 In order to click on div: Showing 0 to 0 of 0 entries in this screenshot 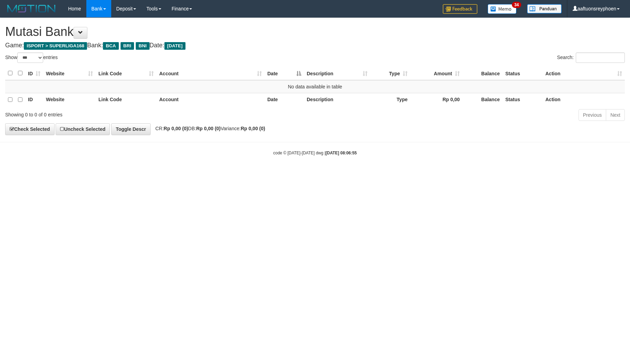, I will do `click(131, 113)`.